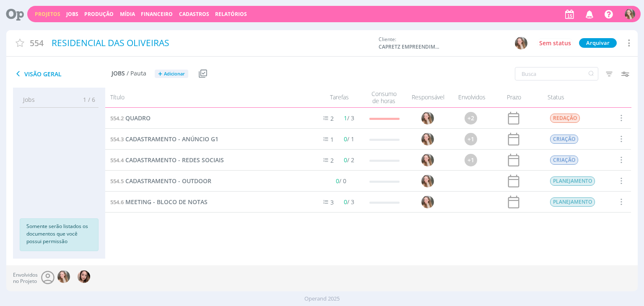 This screenshot has width=644, height=306. What do you see at coordinates (72, 14) in the screenshot?
I see `button: Jobs` at bounding box center [72, 14].